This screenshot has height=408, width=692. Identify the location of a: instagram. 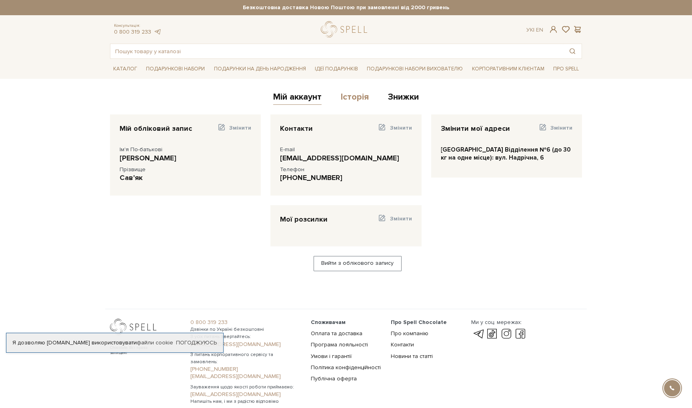
(506, 334).